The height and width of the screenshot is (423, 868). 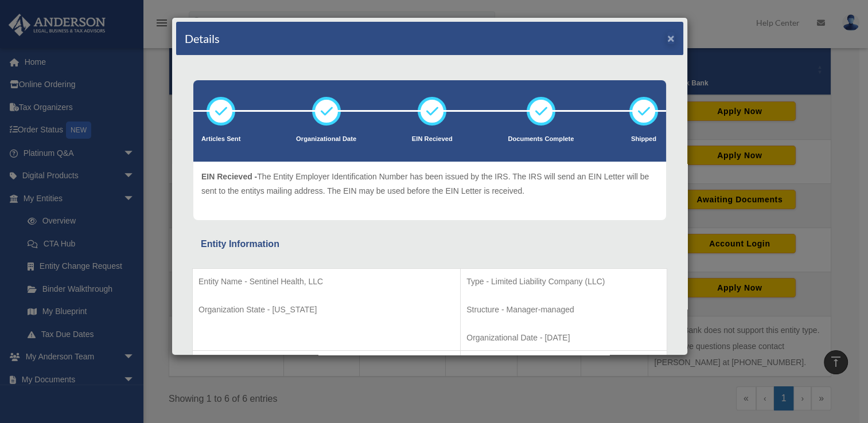 I want to click on p: Documents Complete, so click(x=540, y=140).